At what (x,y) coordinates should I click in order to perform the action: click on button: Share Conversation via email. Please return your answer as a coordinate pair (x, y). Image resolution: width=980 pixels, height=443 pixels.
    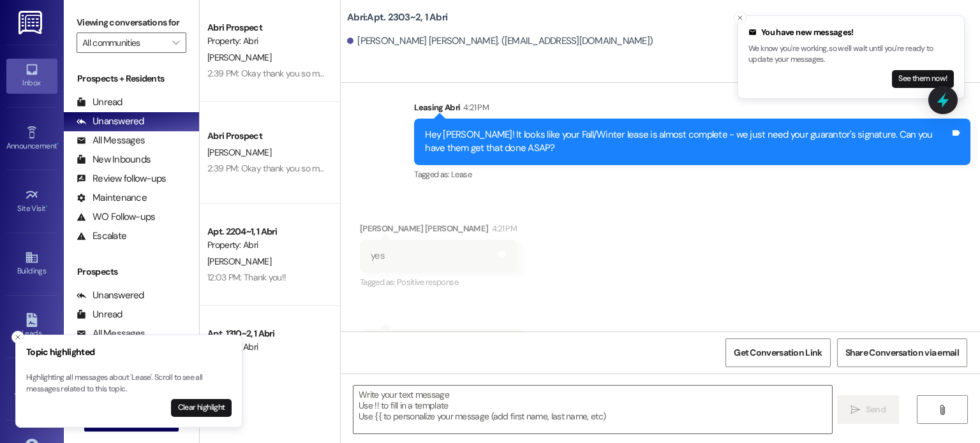
    Looking at the image, I should click on (903, 352).